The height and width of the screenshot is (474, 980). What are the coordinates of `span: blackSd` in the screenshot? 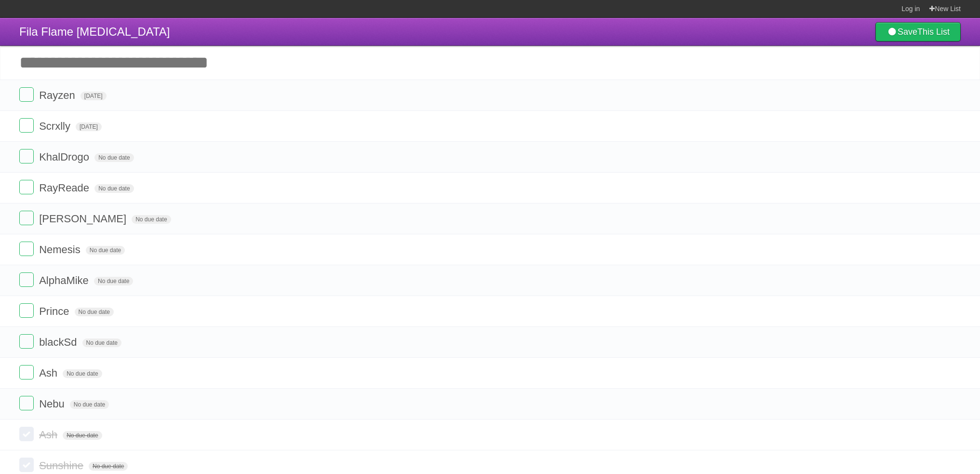 It's located at (59, 342).